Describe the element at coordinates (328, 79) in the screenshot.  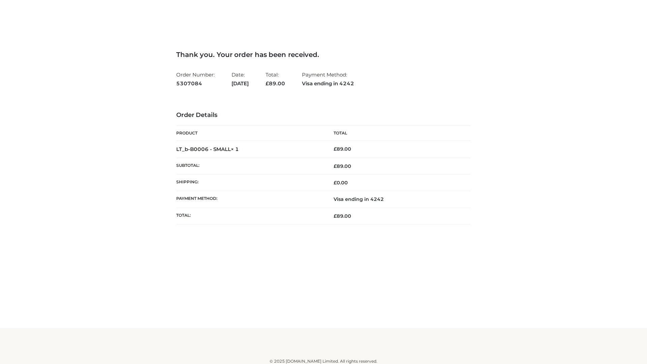
I see `li: Payment Method:` at that location.